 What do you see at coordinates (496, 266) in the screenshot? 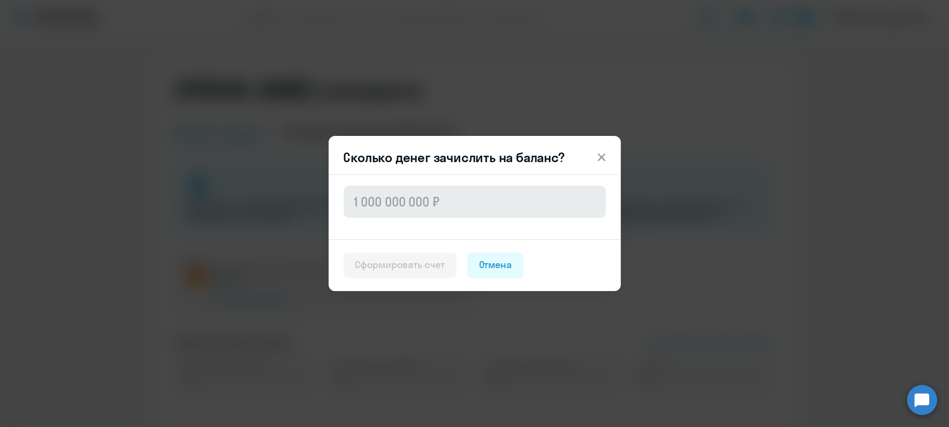
I see `button: Отмена` at bounding box center [496, 266].